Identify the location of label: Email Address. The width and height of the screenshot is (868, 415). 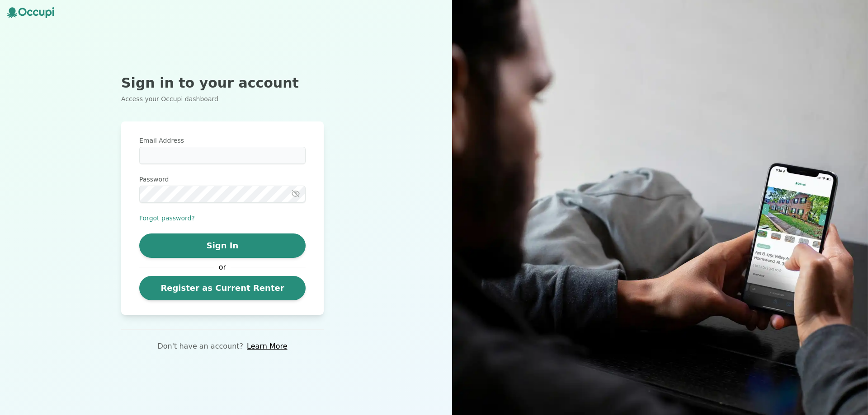
(222, 140).